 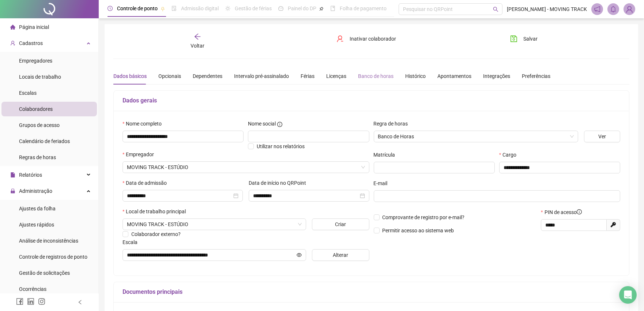 I want to click on span: user-delete, so click(x=340, y=39).